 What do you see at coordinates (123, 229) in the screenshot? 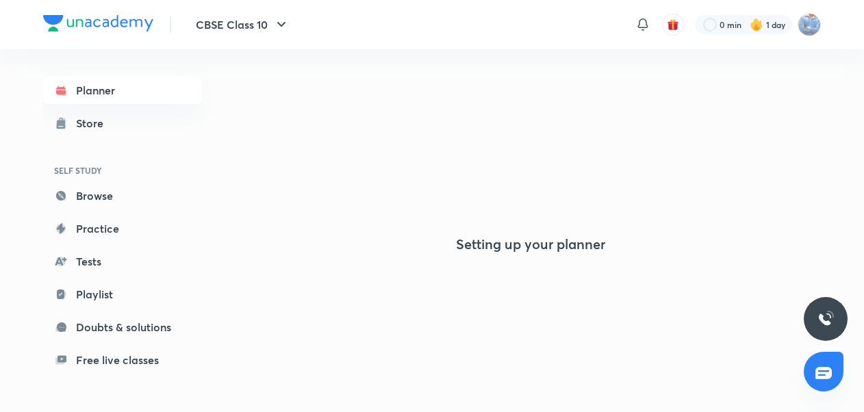
I see `a: Practice` at bounding box center [123, 229].